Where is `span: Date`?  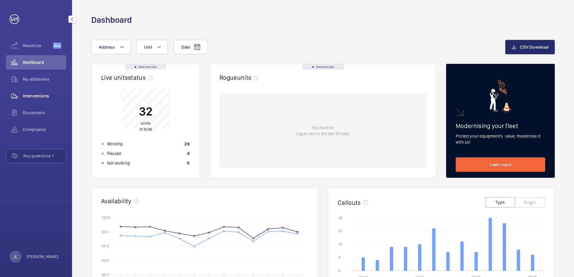 span: Date is located at coordinates (185, 47).